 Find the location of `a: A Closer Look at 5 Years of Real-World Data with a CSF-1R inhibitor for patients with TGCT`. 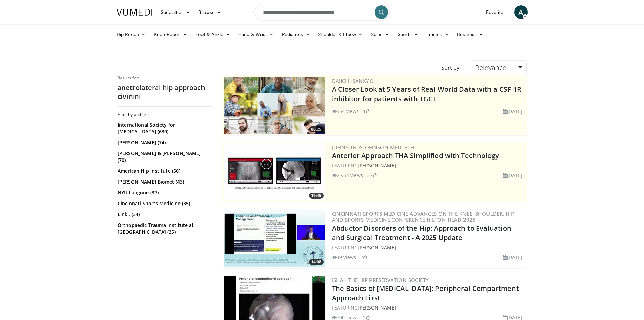

a: A Closer Look at 5 Years of Real-World Data with a CSF-1R inhibitor for patients with TGCT is located at coordinates (427, 94).